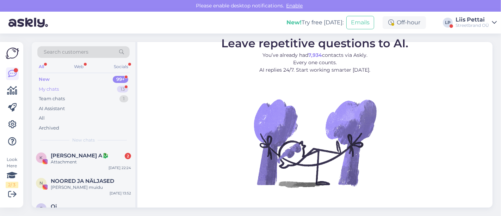 The height and width of the screenshot is (216, 501). I want to click on div: Look Here, so click(12, 172).